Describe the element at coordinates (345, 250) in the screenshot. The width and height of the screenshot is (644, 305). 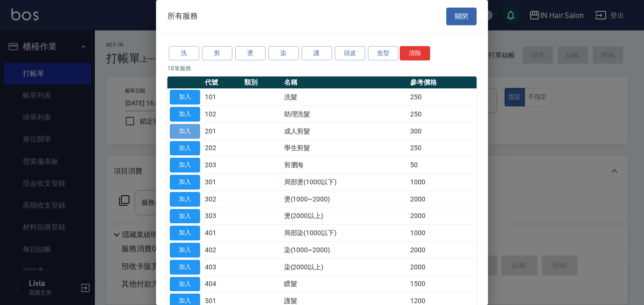
I see `td: 染(1000~2000)` at that location.